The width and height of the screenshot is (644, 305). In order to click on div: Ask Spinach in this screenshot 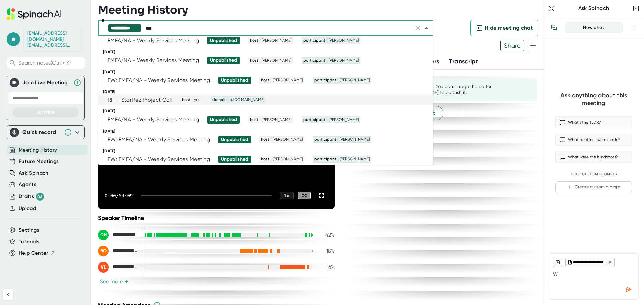, I will do `click(594, 8)`.